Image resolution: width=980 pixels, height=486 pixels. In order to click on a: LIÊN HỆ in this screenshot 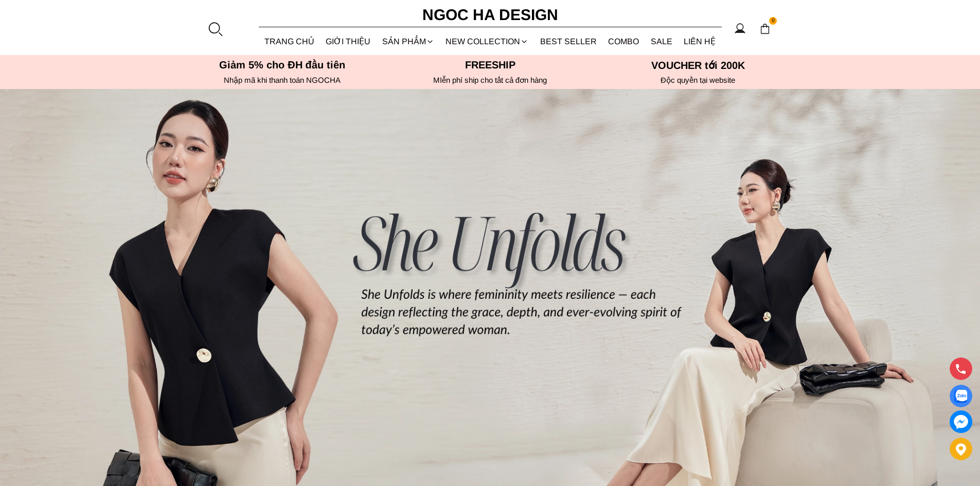, I will do `click(699, 41)`.